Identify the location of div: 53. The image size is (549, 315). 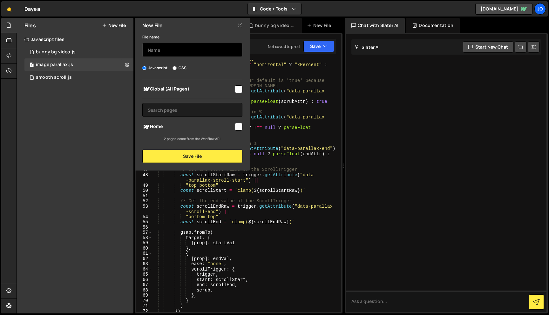
(144, 209).